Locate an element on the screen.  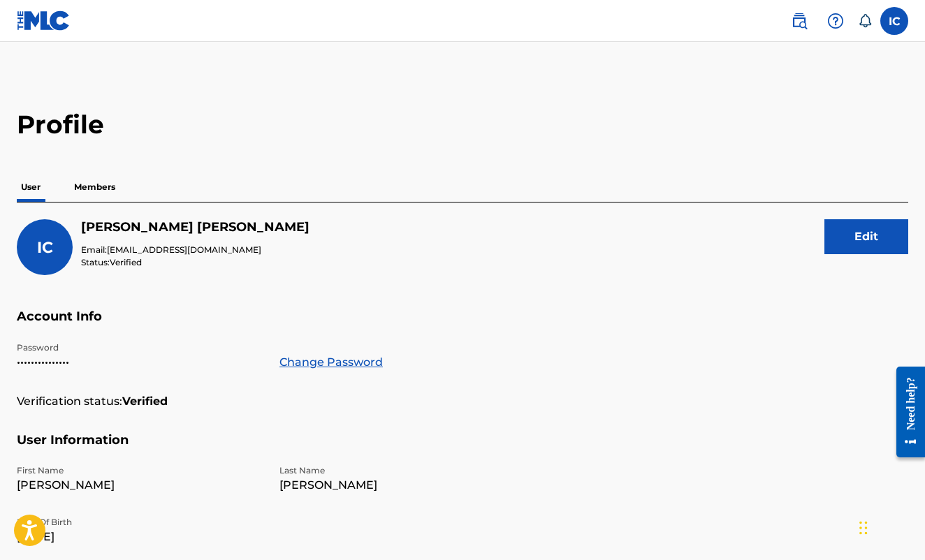
a: Change Password is located at coordinates (331, 363).